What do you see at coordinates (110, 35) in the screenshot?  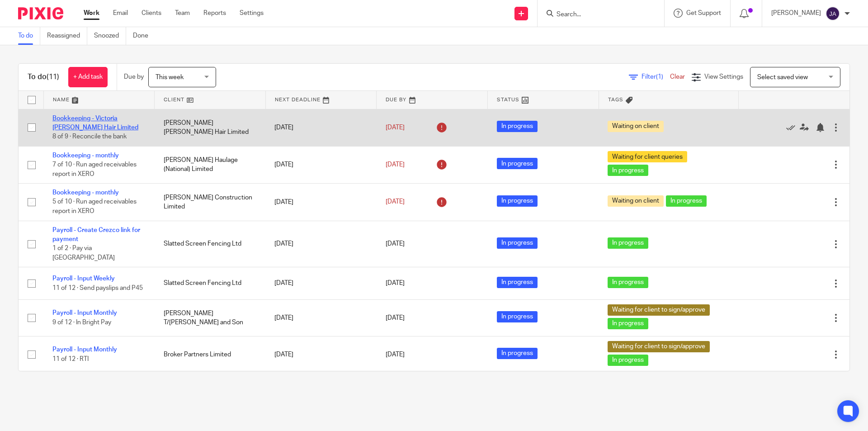 I see `a: Snoozed` at bounding box center [110, 35].